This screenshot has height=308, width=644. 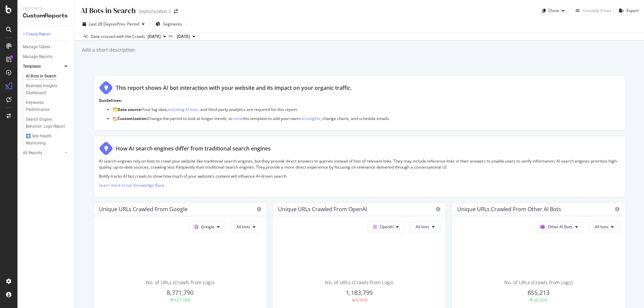 What do you see at coordinates (540, 300) in the screenshot?
I see `div: 30.02%` at bounding box center [540, 300].